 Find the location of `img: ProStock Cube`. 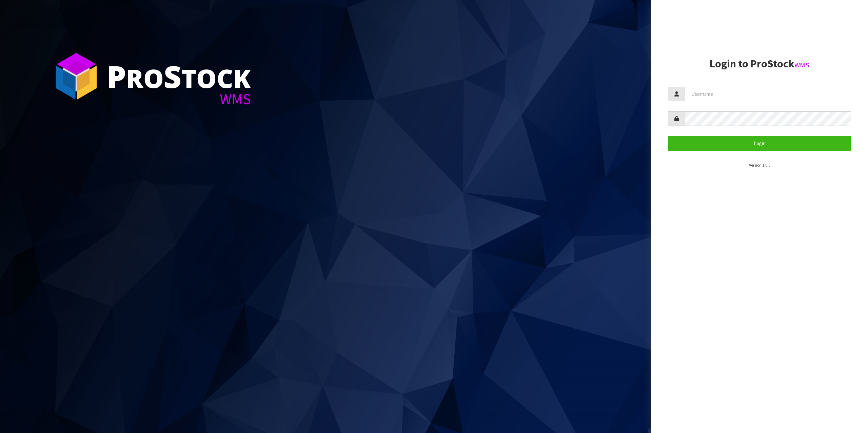

img: ProStock Cube is located at coordinates (77, 76).